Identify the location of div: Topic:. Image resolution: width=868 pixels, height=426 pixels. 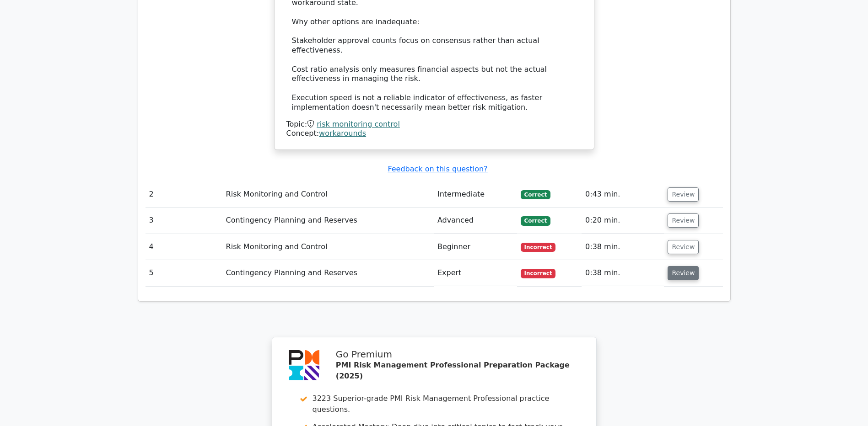
(434, 124).